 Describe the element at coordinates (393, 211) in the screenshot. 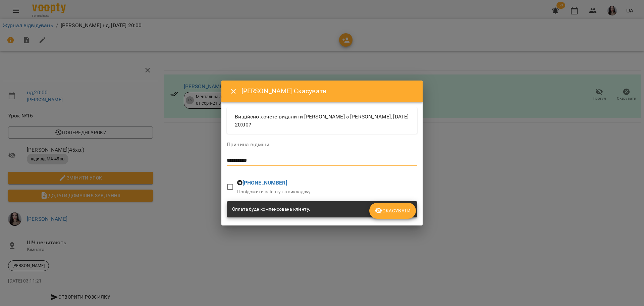

I see `span: Скасувати` at that location.